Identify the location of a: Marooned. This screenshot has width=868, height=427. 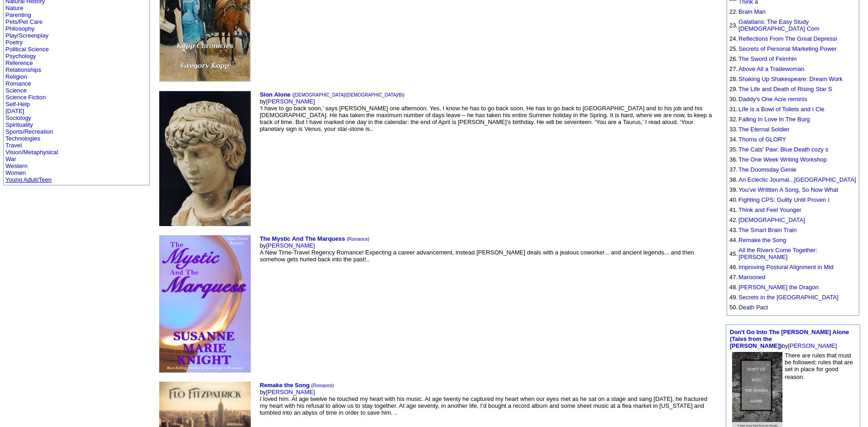
(752, 277).